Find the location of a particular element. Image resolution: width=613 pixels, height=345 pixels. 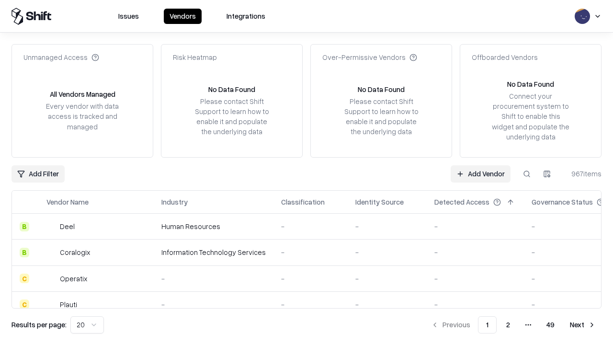

button: Integrations is located at coordinates (245, 16).